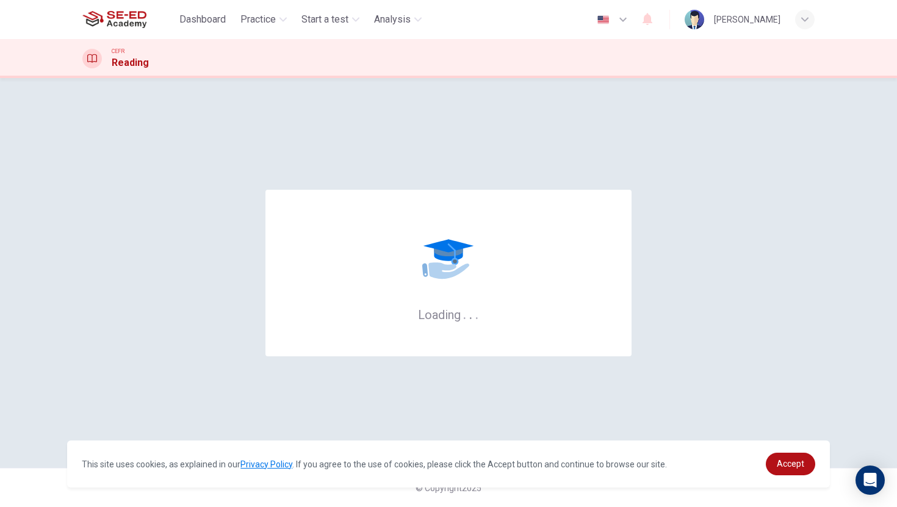  I want to click on button: Dashboard, so click(203, 20).